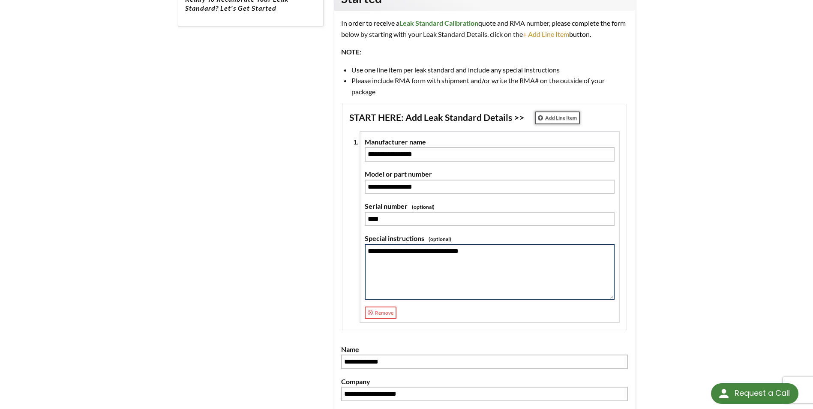  Describe the element at coordinates (490, 206) in the screenshot. I see `label: Serial number` at that location.